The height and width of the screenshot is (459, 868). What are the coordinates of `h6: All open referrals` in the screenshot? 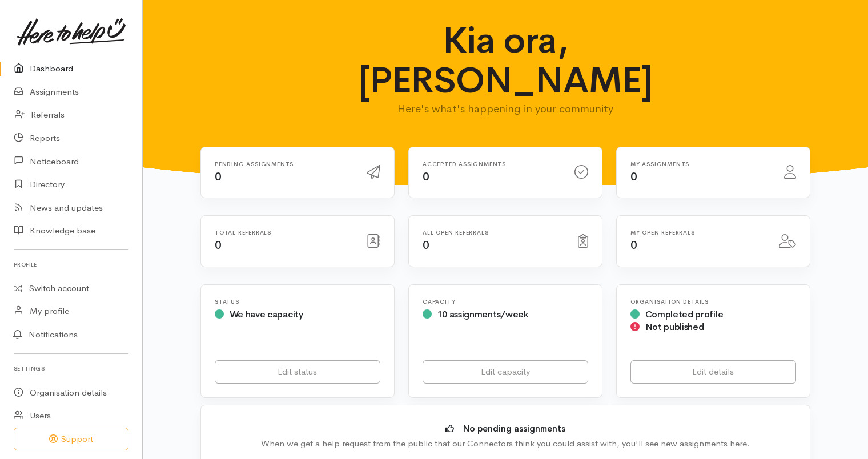 It's located at (493, 232).